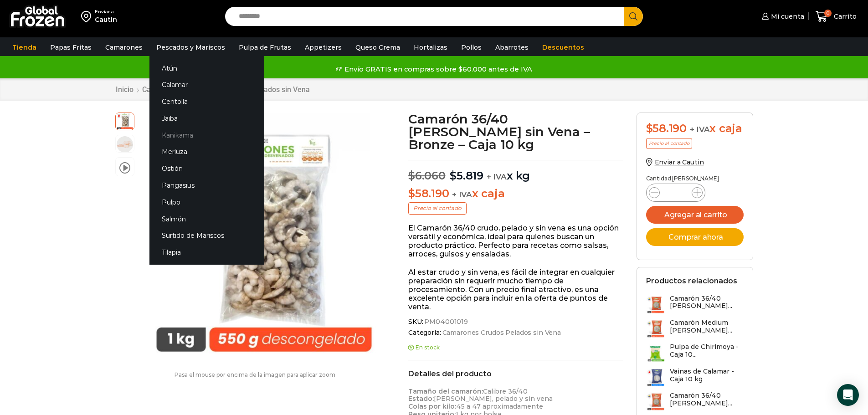  What do you see at coordinates (786, 16) in the screenshot?
I see `span: Mi cuenta` at bounding box center [786, 16].